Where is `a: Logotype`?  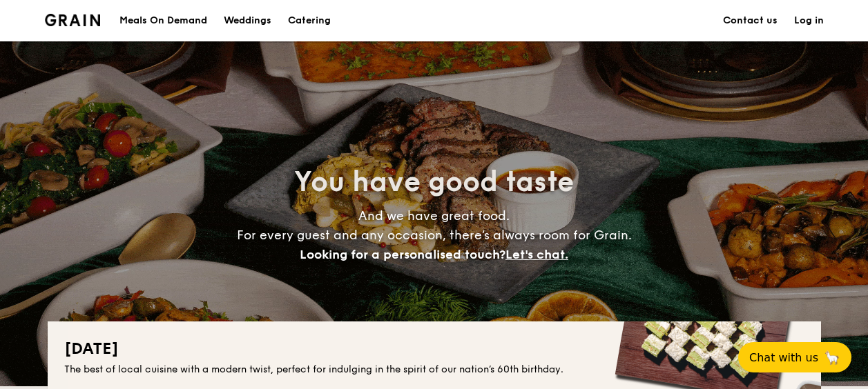
a: Logotype is located at coordinates (72, 20).